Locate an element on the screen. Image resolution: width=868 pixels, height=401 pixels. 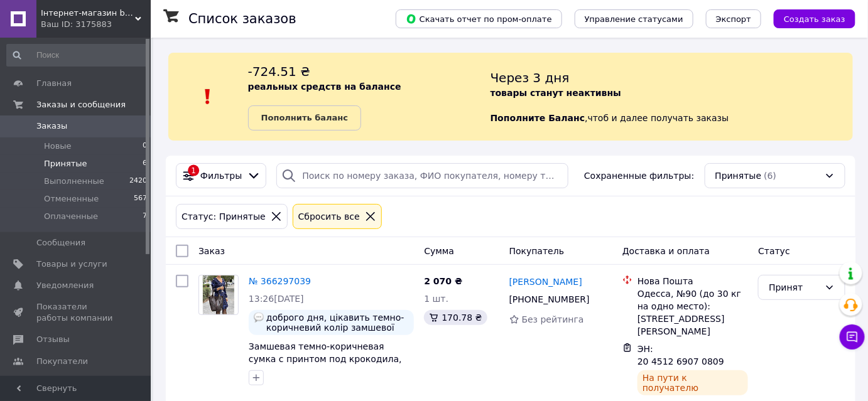
span: (6) is located at coordinates (770, 176).